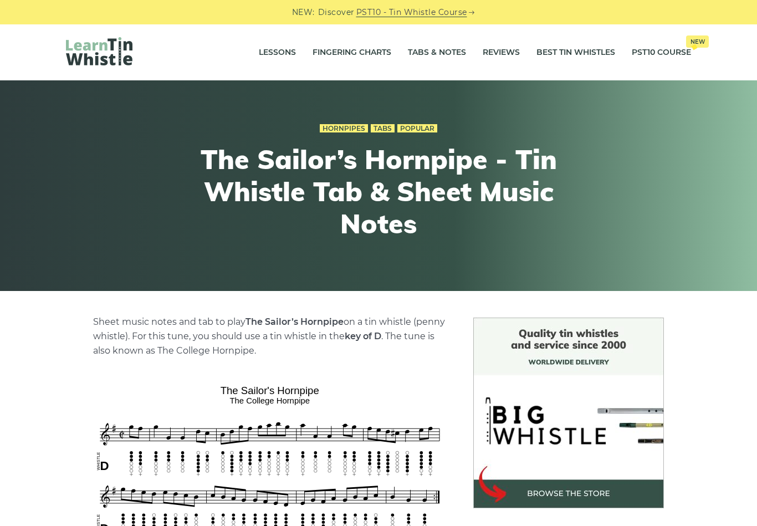 The image size is (757, 526). Describe the element at coordinates (352, 53) in the screenshot. I see `a: Fingering Charts` at that location.